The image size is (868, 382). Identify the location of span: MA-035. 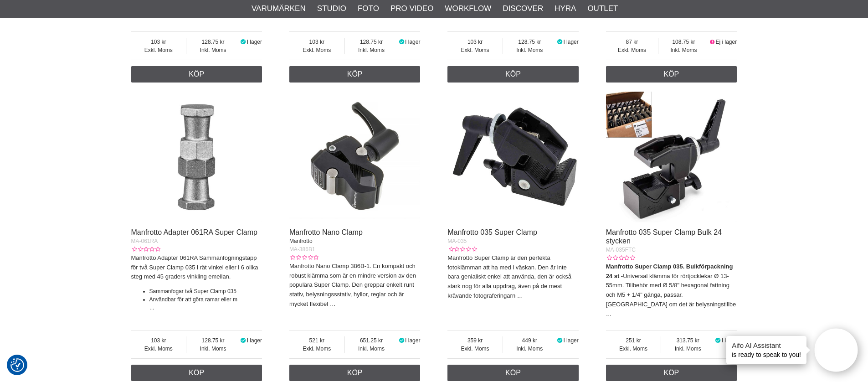
(457, 241).